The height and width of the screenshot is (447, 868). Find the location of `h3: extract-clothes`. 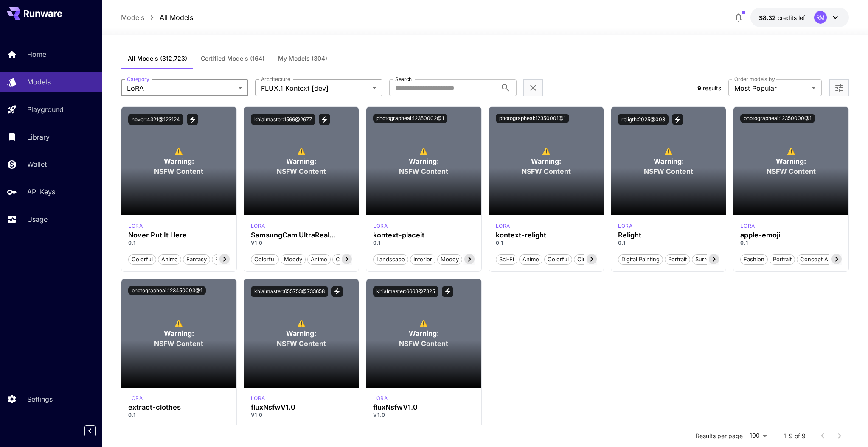

h3: extract-clothes is located at coordinates (178, 408).